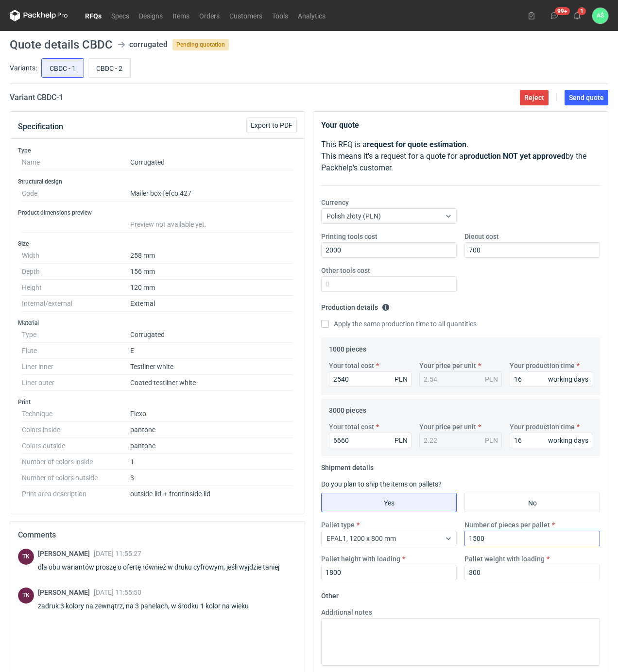 Image resolution: width=618 pixels, height=672 pixels. I want to click on a: Customers, so click(246, 15).